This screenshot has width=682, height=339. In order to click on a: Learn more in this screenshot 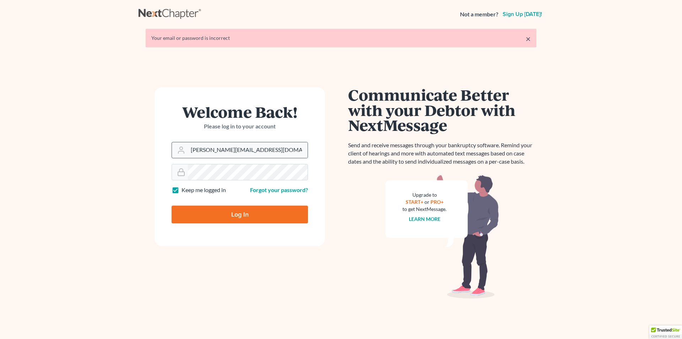, I will do `click(425, 219)`.